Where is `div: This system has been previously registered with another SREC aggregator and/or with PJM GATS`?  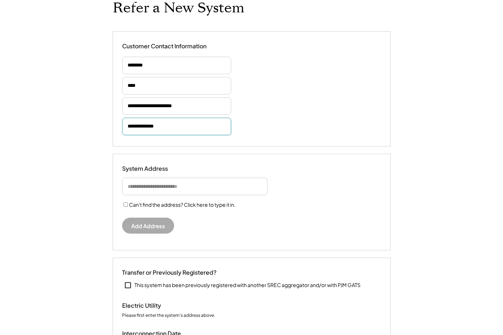
div: This system has been previously registered with another SREC aggregator and/or with PJM GATS is located at coordinates (247, 285).